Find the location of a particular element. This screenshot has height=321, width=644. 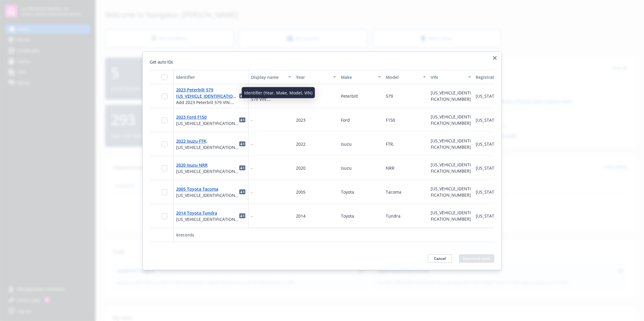

span: 2022 is located at coordinates (301, 144).